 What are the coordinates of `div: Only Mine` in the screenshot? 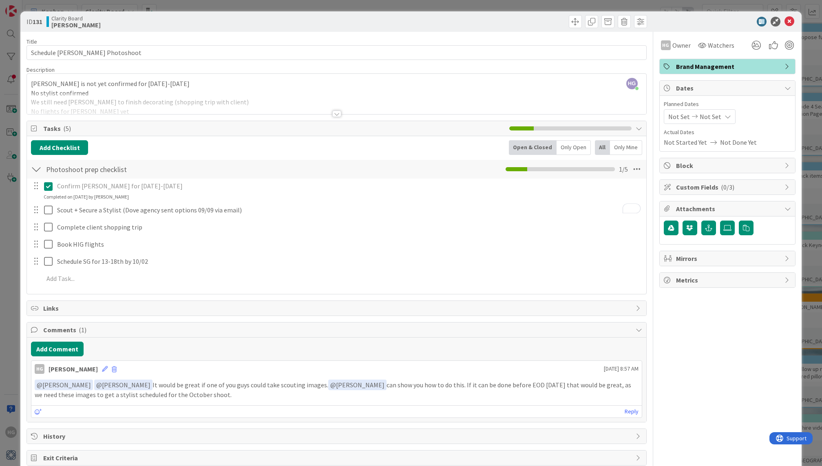 It's located at (626, 148).